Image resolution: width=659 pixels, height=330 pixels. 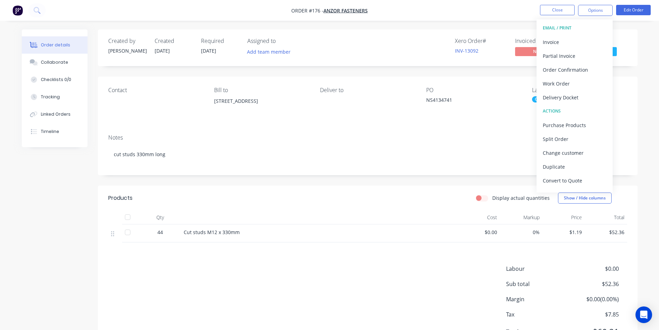 I want to click on button: Convert to Quote, so click(x=574, y=180).